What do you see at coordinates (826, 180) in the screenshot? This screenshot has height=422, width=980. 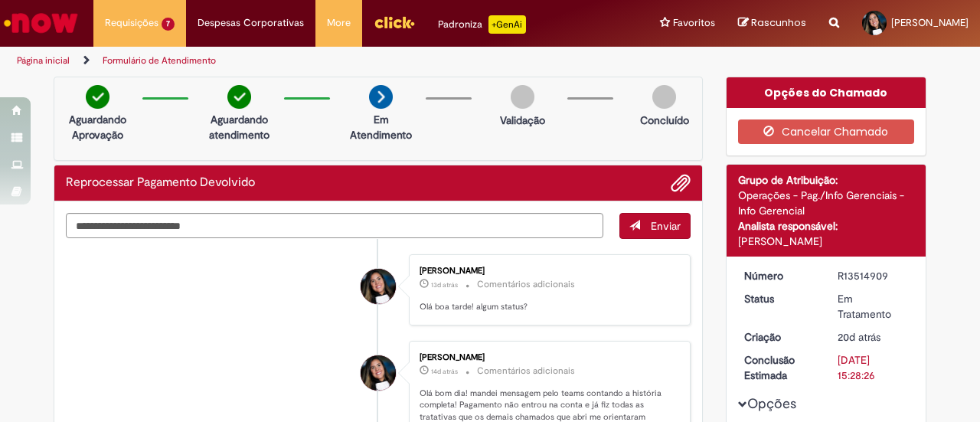 I see `div: Grupo de Atribuição:` at bounding box center [826, 180].